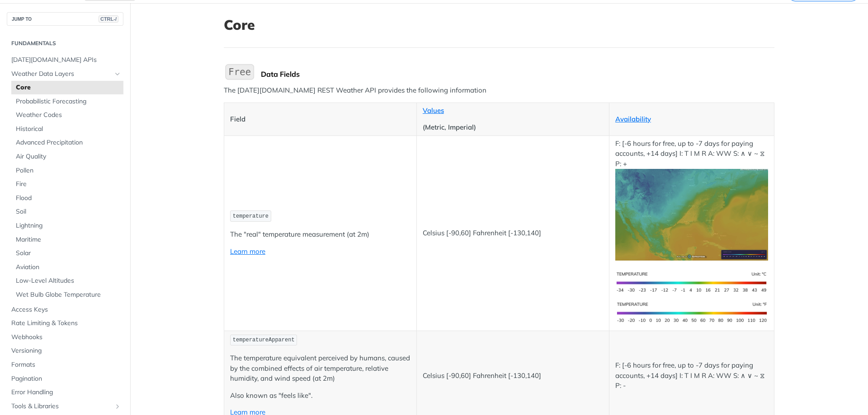 The width and height of the screenshot is (868, 415). What do you see at coordinates (69, 143) in the screenshot?
I see `span: Advanced Precipitation` at bounding box center [69, 143].